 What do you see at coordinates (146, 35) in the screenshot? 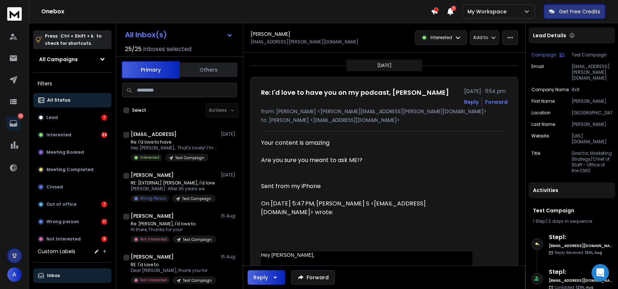
I see `h1: All Inbox(s)` at bounding box center [146, 35].